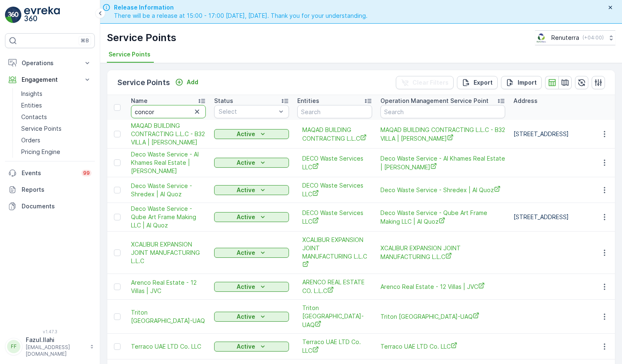 The image size is (622, 364). I want to click on span: MAQAD BUILDING CONTRACTING L.L.C, so click(335, 134).